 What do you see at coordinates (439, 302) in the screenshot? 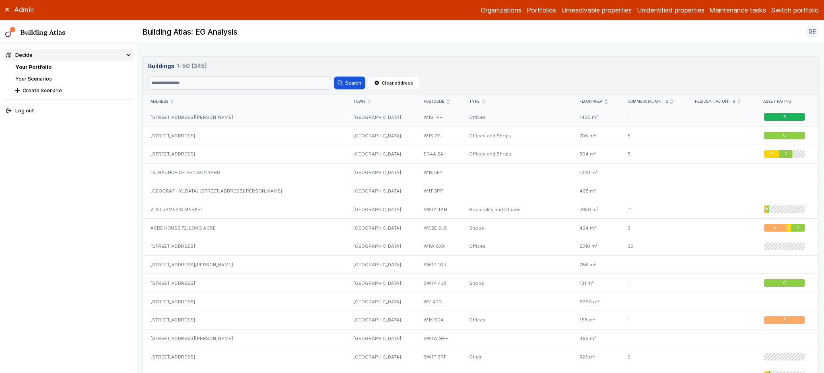
I see `div: W2 4PR` at bounding box center [439, 302].